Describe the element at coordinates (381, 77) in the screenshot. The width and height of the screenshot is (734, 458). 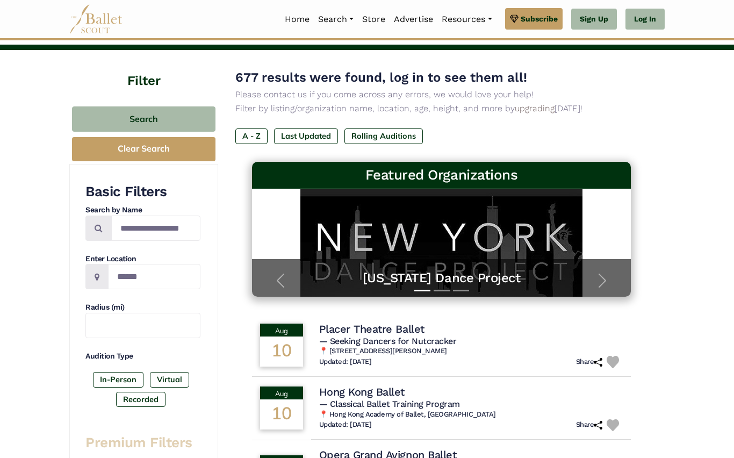
I see `span: 677 results were found, log in to see them all!` at that location.